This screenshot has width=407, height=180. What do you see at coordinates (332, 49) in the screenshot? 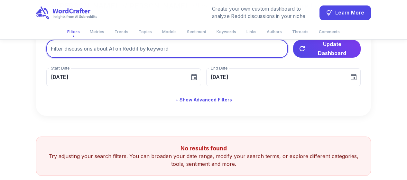
I see `span: Update Dashboard` at bounding box center [332, 49].